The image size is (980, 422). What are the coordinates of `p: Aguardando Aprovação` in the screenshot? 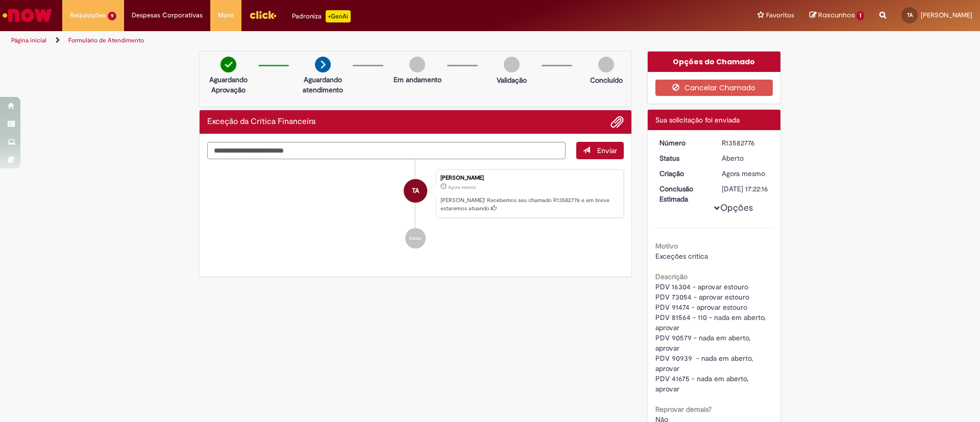 It's located at (228, 84).